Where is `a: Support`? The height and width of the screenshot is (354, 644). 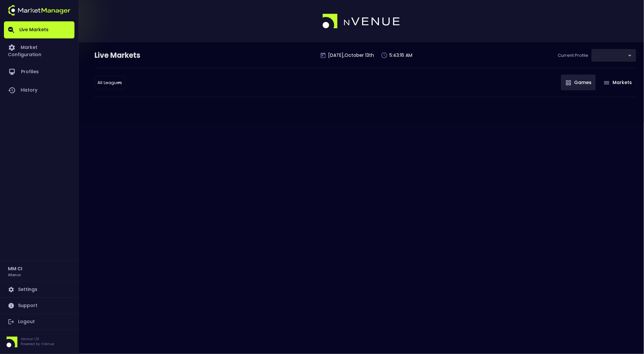
a: Support is located at coordinates (39, 306).